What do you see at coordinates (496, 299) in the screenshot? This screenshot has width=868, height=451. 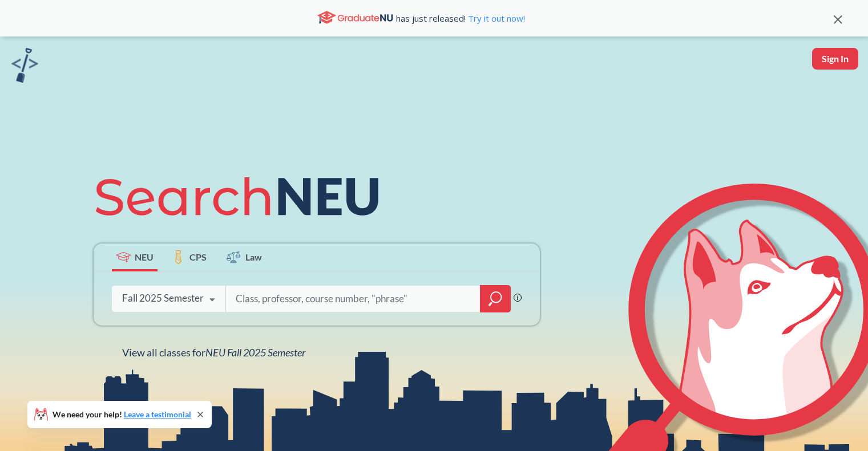 I see `svg: magnifying glass` at bounding box center [496, 299].